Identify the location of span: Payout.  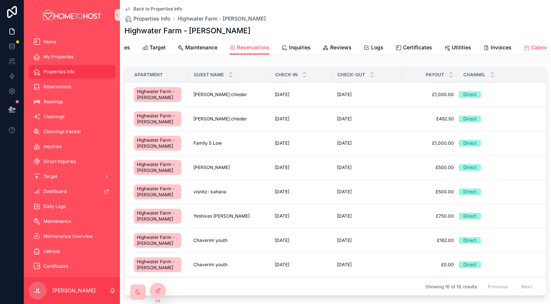
(434, 75).